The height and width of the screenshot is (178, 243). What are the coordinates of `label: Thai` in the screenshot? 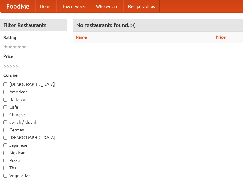 It's located at (33, 168).